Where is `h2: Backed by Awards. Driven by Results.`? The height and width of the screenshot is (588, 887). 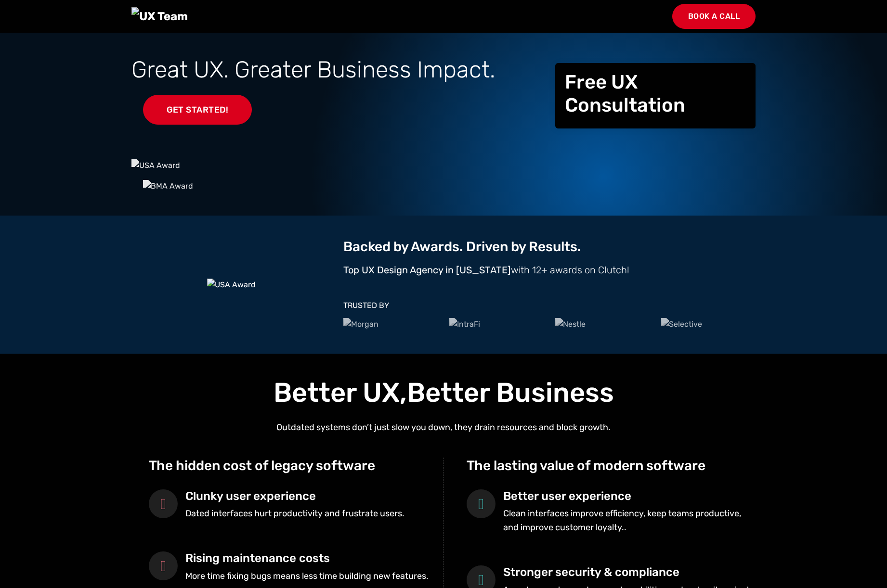
h2: Backed by Awards. Driven by Results. is located at coordinates (550, 247).